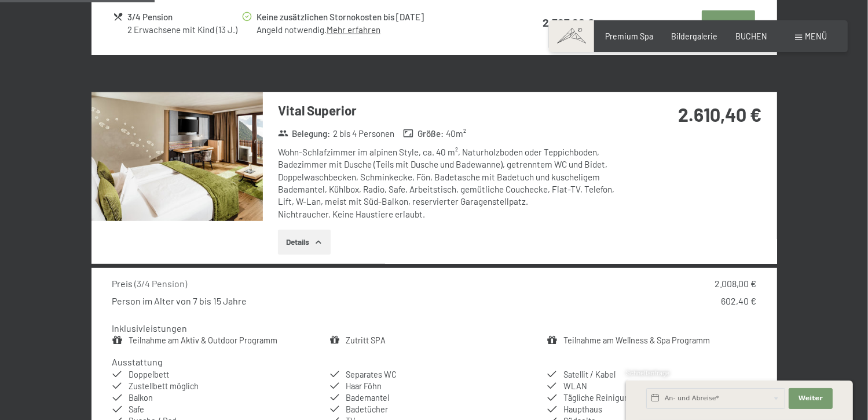  Describe the element at coordinates (449, 184) in the screenshot. I see `div: Wohn-Schlafzimmer im alpinen Style, ca. 40 m², Naturholzboden oder Teppichboden, Badezimmer mit D...` at that location.